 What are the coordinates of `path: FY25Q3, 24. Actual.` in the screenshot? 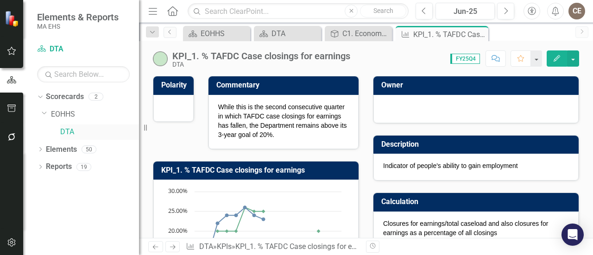 It's located at (255, 216).